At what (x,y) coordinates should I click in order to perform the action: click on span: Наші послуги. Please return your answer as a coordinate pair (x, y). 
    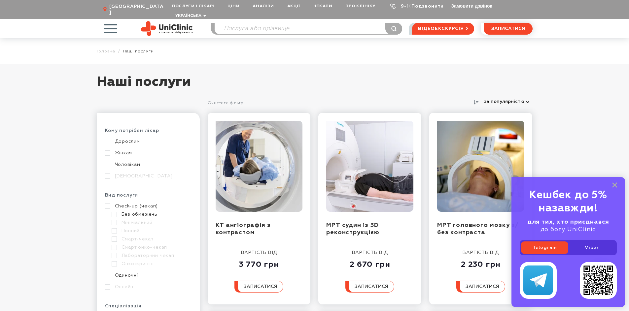
    Looking at the image, I should click on (138, 51).